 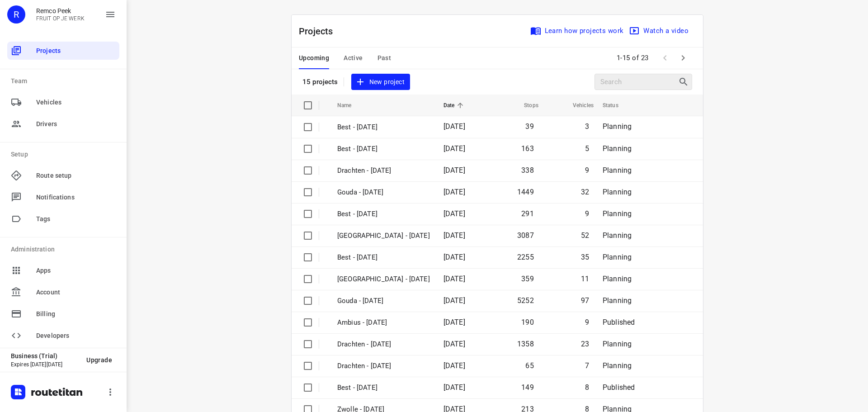 What do you see at coordinates (99, 360) in the screenshot?
I see `span: Upgrade` at bounding box center [99, 360].